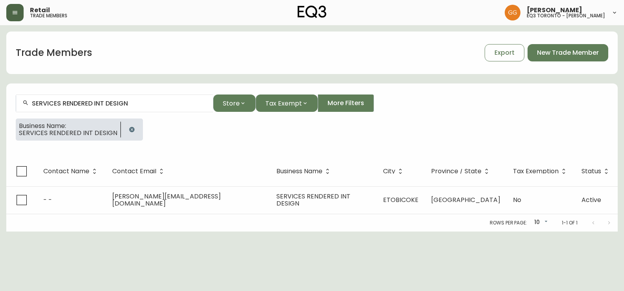 This screenshot has height=291, width=624. I want to click on p: Rows per page:, so click(508, 223).